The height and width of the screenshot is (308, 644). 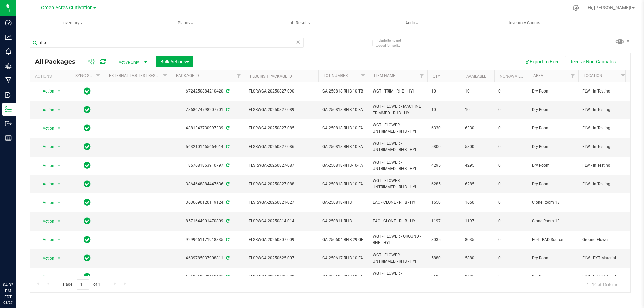 What do you see at coordinates (444, 165) in the screenshot?
I see `span: 4295` at bounding box center [444, 165].